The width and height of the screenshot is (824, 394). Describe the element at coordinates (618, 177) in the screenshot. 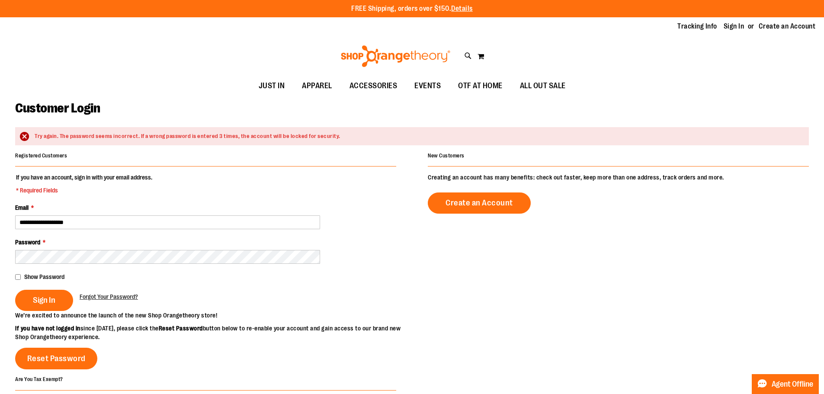

I see `p: Creating an account has many benefits: check out faster, keep more than one address, track orders...` at that location.